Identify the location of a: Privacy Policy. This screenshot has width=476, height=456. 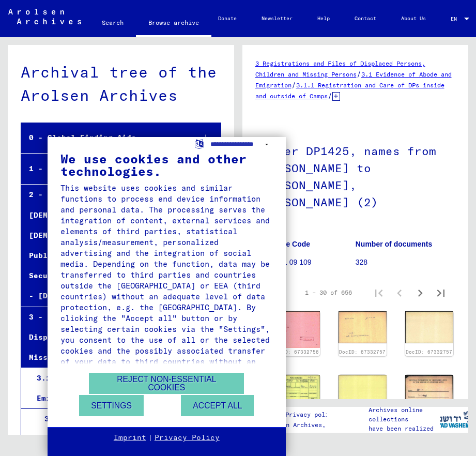
(187, 438).